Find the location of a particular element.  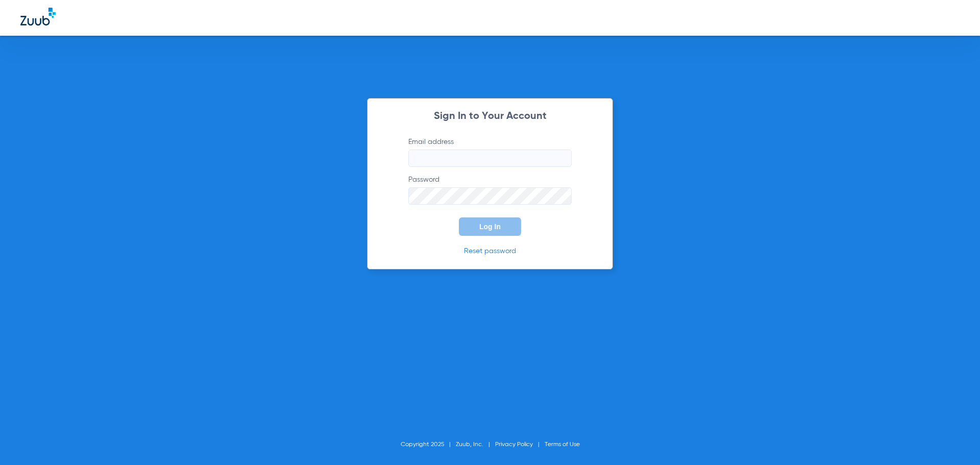

li: Copyright 2025 is located at coordinates (428, 444).